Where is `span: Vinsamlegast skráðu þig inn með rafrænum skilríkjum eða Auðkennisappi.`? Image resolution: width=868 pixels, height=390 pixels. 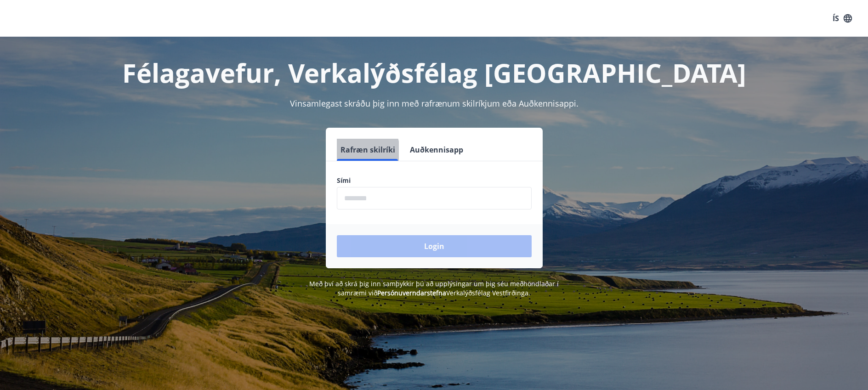
span: Vinsamlegast skráðu þig inn með rafrænum skilríkjum eða Auðkennisappi. is located at coordinates (434, 103).